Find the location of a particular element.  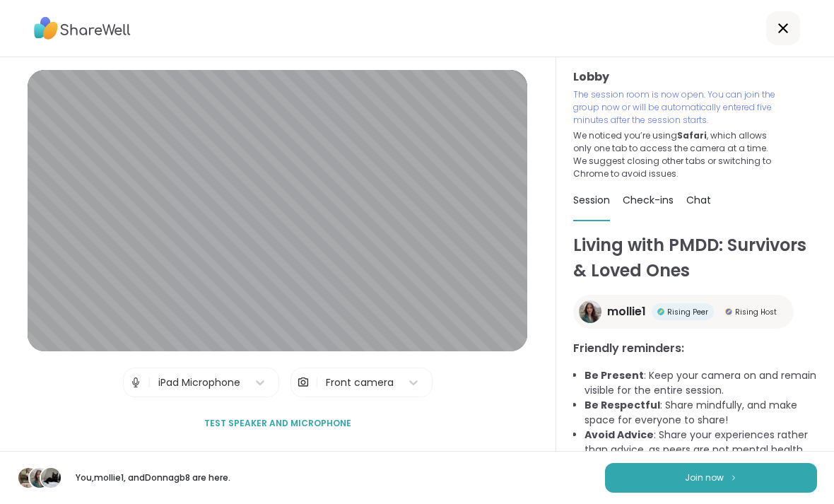

div: Front camera is located at coordinates (360, 383).